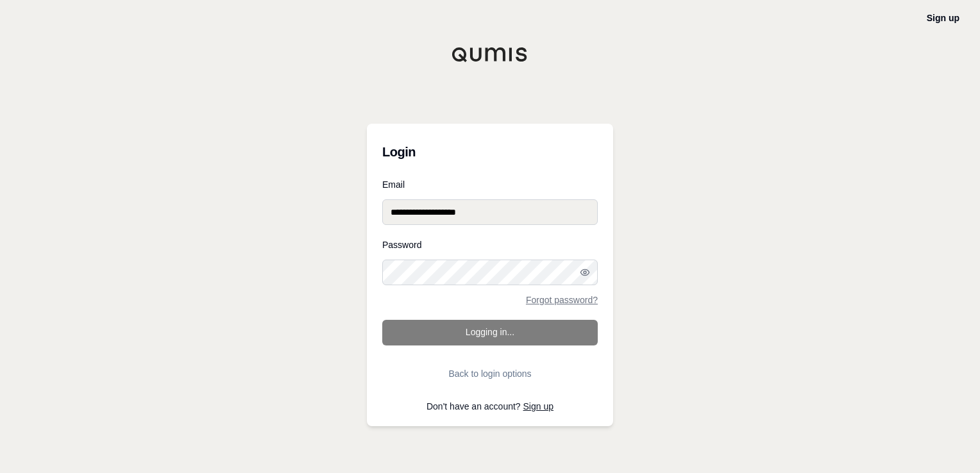  What do you see at coordinates (562, 300) in the screenshot?
I see `a: Forgot password?` at bounding box center [562, 300].